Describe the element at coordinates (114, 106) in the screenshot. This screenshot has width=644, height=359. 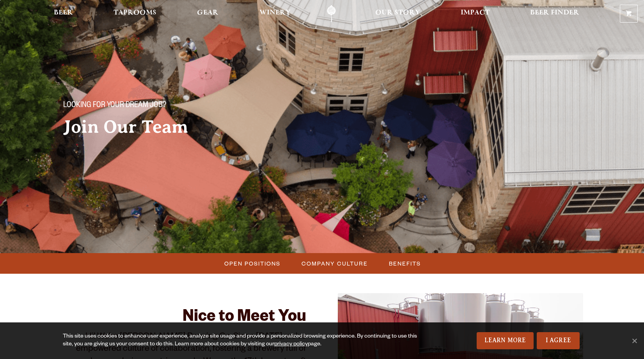
I see `span: Looking for your dream job?` at that location.